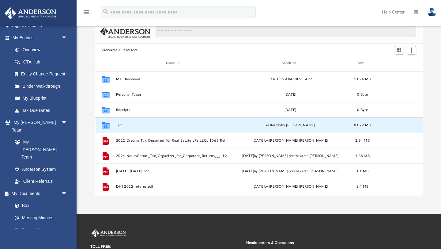  I want to click on a: Anderson System, so click(41, 169).